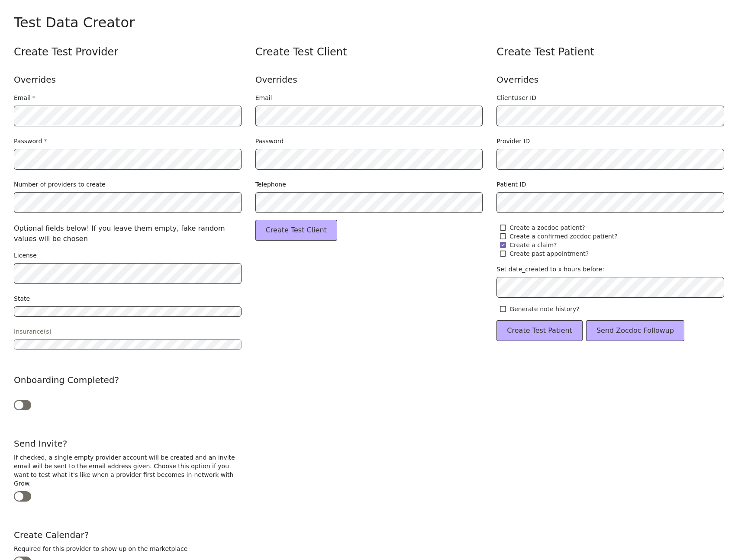 This screenshot has width=738, height=560. Describe the element at coordinates (41, 444) in the screenshot. I see `label: Send Invite?` at that location.